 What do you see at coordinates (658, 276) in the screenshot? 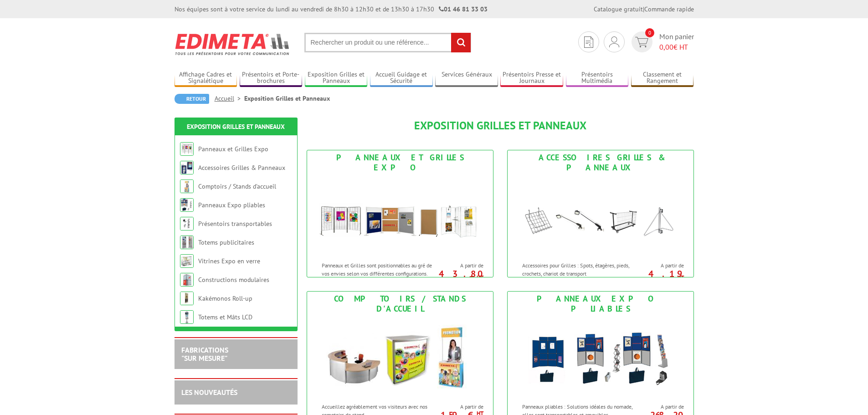
I see `p: 4.19 €` at bounding box center [658, 276].